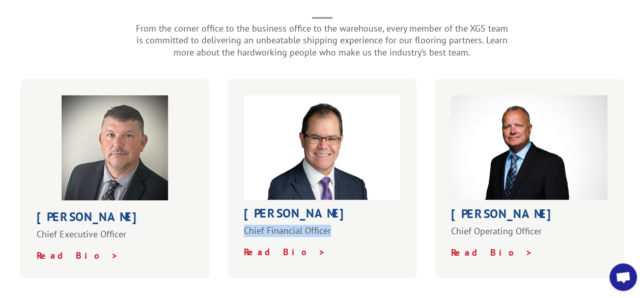 The image size is (644, 298). Describe the element at coordinates (322, 40) in the screenshot. I see `p: From the corner office to the business office to the warehouse, every member of the XGS team is c...` at that location.